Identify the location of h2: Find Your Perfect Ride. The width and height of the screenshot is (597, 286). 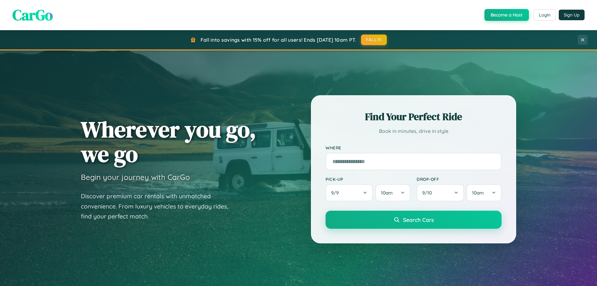
(414, 117).